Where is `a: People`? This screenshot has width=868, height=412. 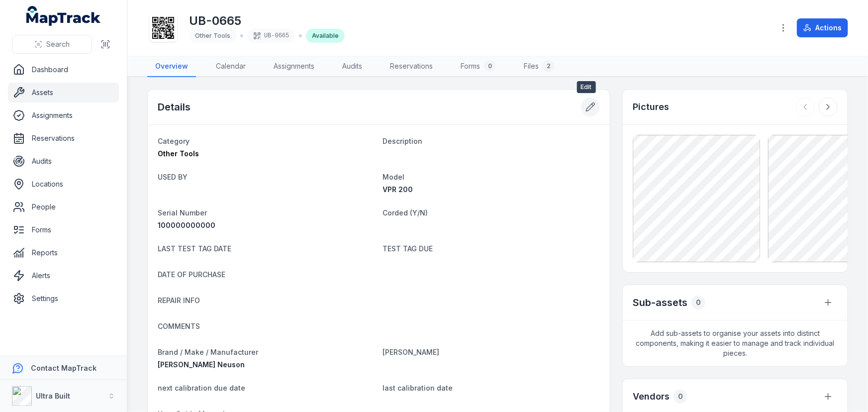 a: People is located at coordinates (64, 207).